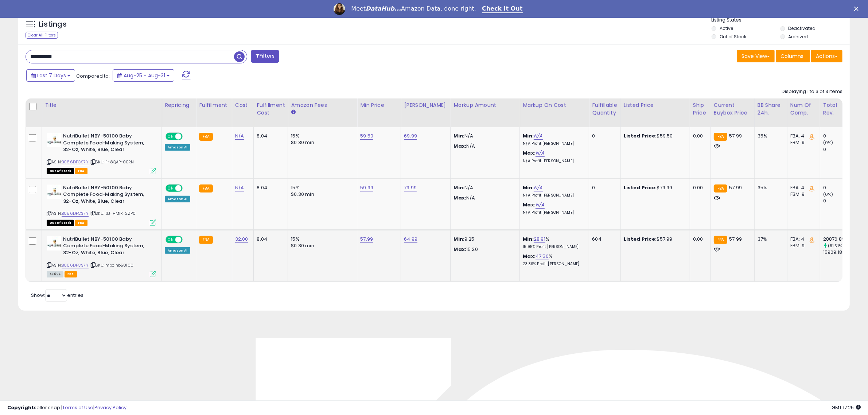 This screenshot has height=415, width=868. Describe the element at coordinates (733, 36) in the screenshot. I see `label: Out of Stock` at that location.